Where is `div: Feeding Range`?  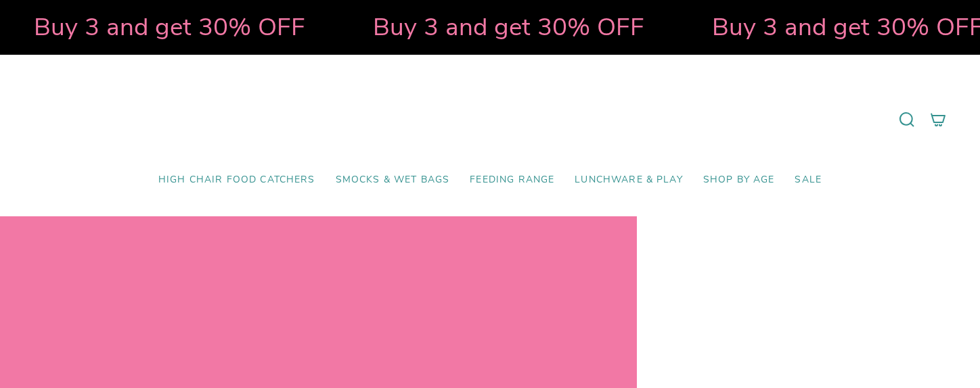
div: Feeding Range is located at coordinates (512, 180).